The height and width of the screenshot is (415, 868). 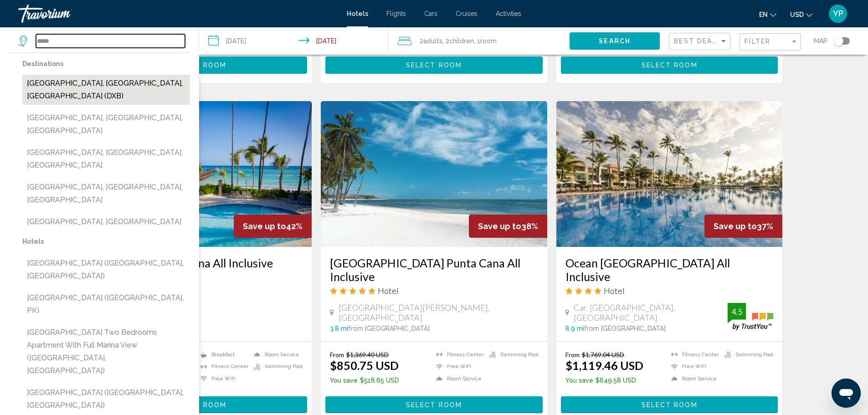 I want to click on mat-select: Sort by, so click(x=701, y=42).